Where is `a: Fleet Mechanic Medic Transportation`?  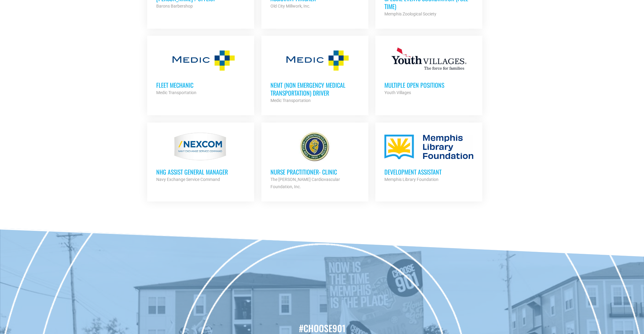
a: Fleet Mechanic Medic Transportation is located at coordinates (201, 71).